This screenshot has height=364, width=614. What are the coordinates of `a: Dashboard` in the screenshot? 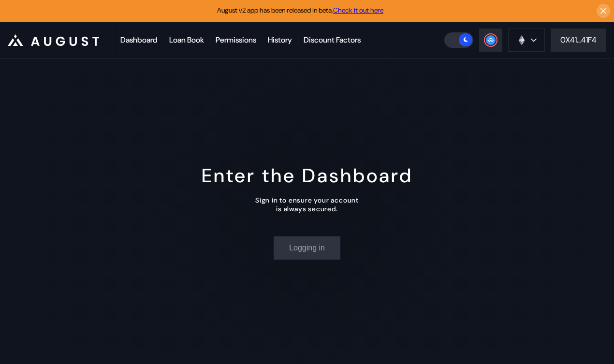 It's located at (139, 40).